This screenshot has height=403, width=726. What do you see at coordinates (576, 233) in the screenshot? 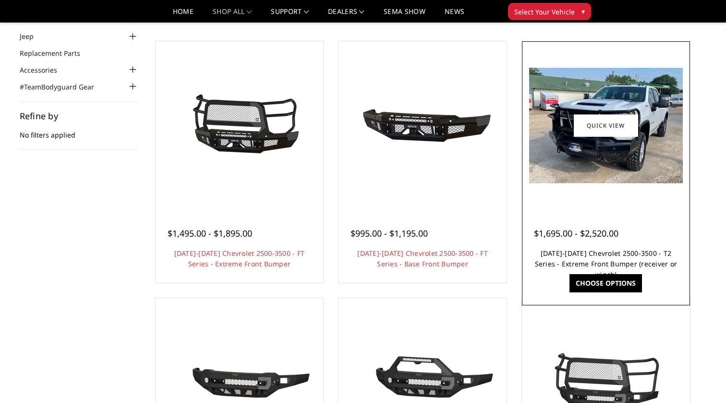
I see `span: $1,695.00 - $2,520.00` at bounding box center [576, 233].